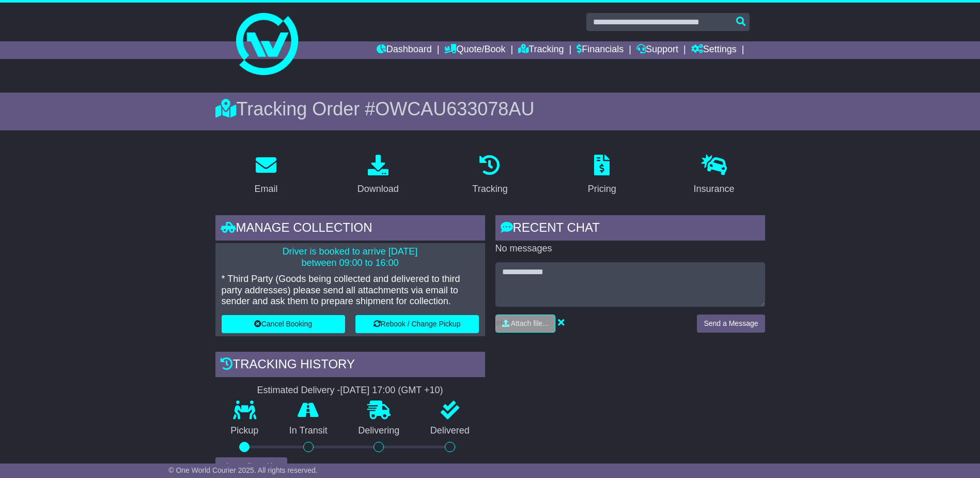 The width and height of the screenshot is (980, 478). Describe the element at coordinates (602, 175) in the screenshot. I see `a: Pricing` at that location.